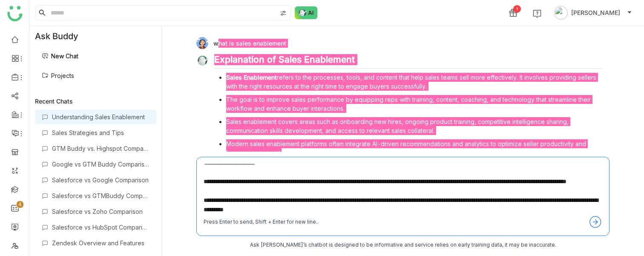 Image resolution: width=644 pixels, height=256 pixels. I want to click on nz-badge-sup: 4, so click(20, 204).